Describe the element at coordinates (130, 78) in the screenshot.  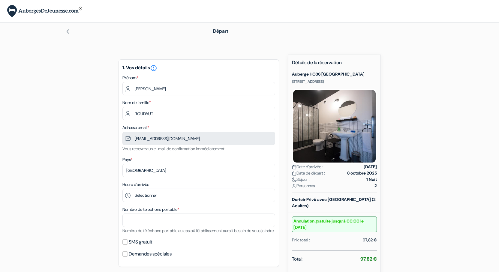
I see `label: Prénom` at that location.